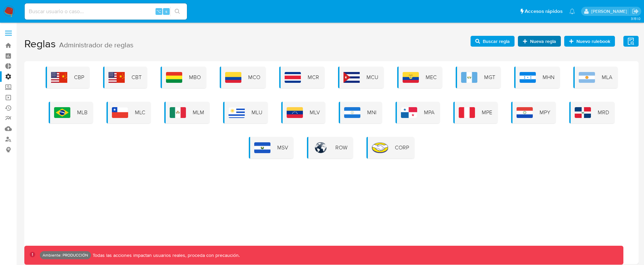 The image size is (644, 265). I want to click on span: s, so click(166, 11).